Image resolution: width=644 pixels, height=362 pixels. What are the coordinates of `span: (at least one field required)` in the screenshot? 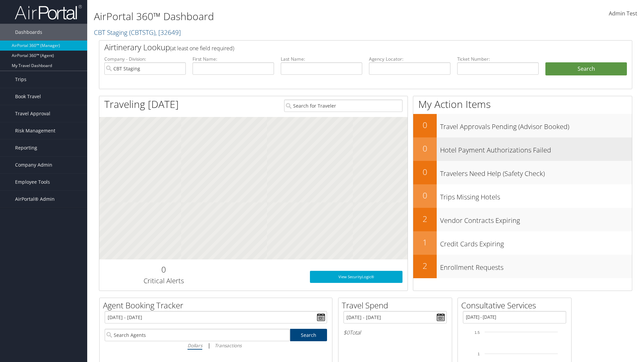 It's located at (202, 48).